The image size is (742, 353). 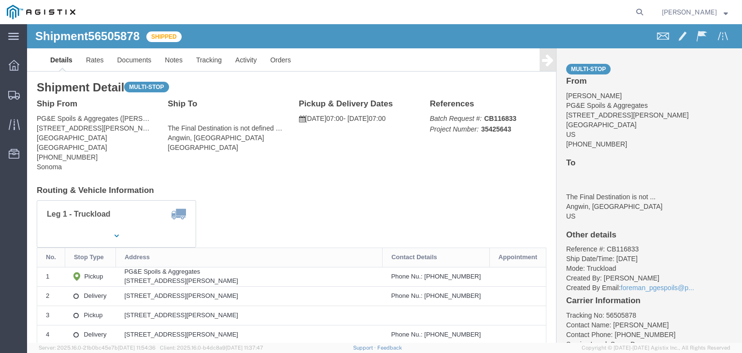 I want to click on span: Server: 2025.16.0-21b0bc45e7b, so click(x=97, y=347).